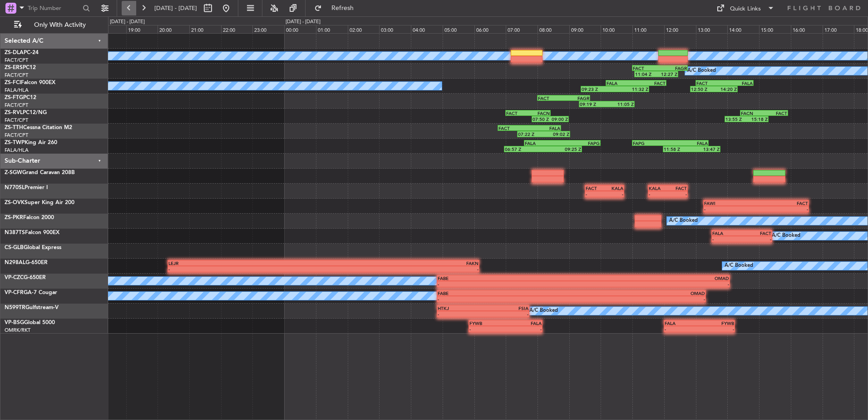 This screenshot has width=868, height=420. I want to click on div: 11:04 Z, so click(646, 74).